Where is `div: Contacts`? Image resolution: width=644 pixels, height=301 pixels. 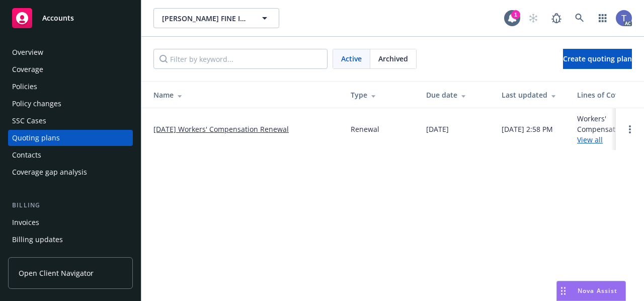
div: Contacts is located at coordinates (26, 155).